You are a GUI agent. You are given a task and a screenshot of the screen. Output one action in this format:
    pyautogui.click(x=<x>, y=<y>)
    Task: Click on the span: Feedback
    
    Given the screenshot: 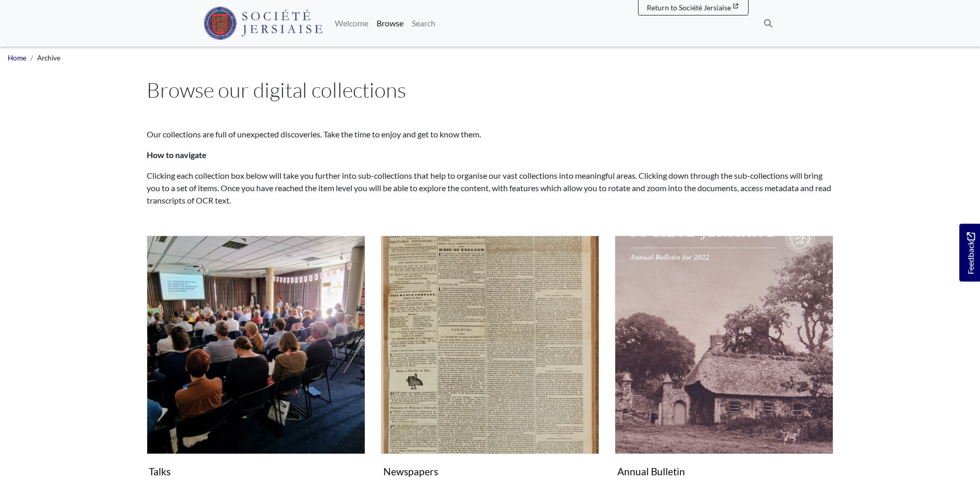 What is the action you would take?
    pyautogui.click(x=971, y=253)
    